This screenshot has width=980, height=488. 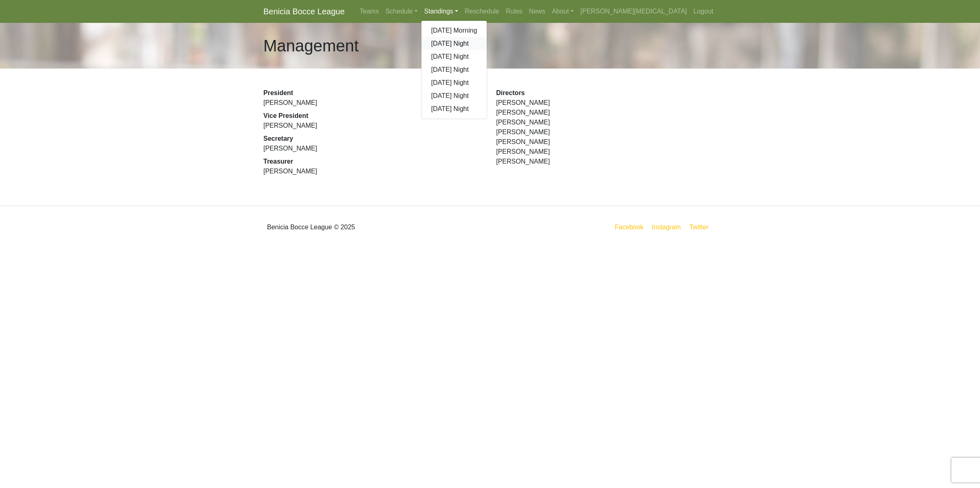 What do you see at coordinates (514, 12) in the screenshot?
I see `a: Rules` at bounding box center [514, 12].